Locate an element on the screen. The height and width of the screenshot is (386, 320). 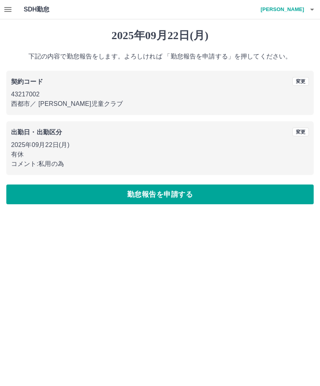
p: コメント: 私用の為 is located at coordinates (160, 164).